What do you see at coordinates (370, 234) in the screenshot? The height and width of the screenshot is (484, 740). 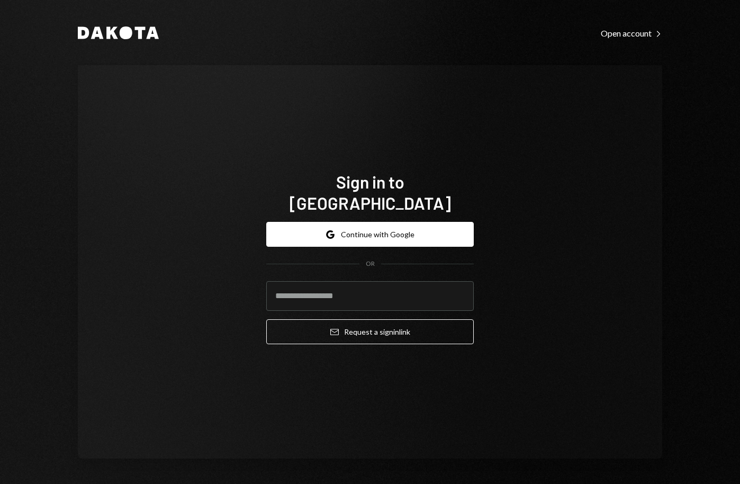 I see `button: Continue with Google` at bounding box center [370, 234].